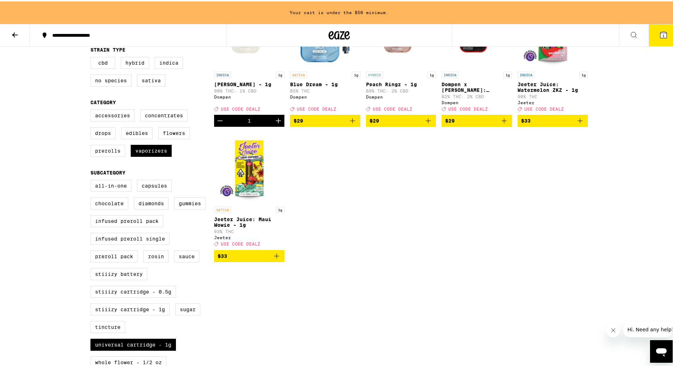 The height and width of the screenshot is (367, 673). Describe the element at coordinates (401, 83) in the screenshot. I see `p: Peach Ringz - 1g` at that location.